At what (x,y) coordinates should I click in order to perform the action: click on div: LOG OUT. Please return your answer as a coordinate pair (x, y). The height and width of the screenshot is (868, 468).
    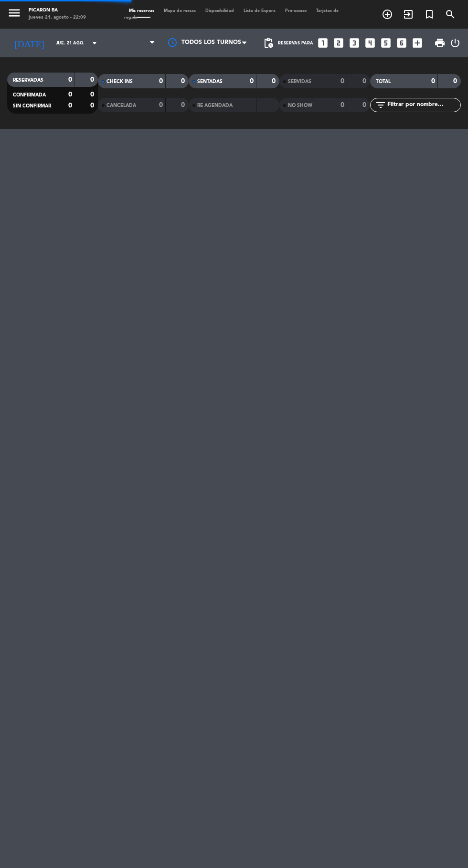
    Looking at the image, I should click on (455, 43).